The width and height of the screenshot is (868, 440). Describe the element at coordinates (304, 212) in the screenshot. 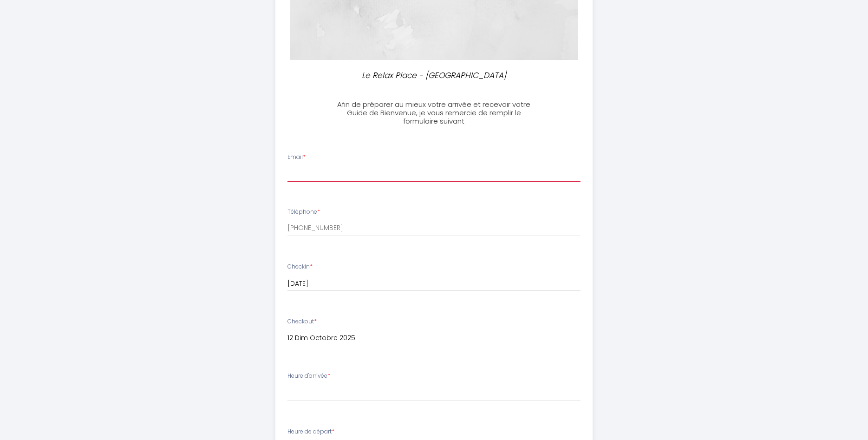

I see `label: Téléphone` at that location.